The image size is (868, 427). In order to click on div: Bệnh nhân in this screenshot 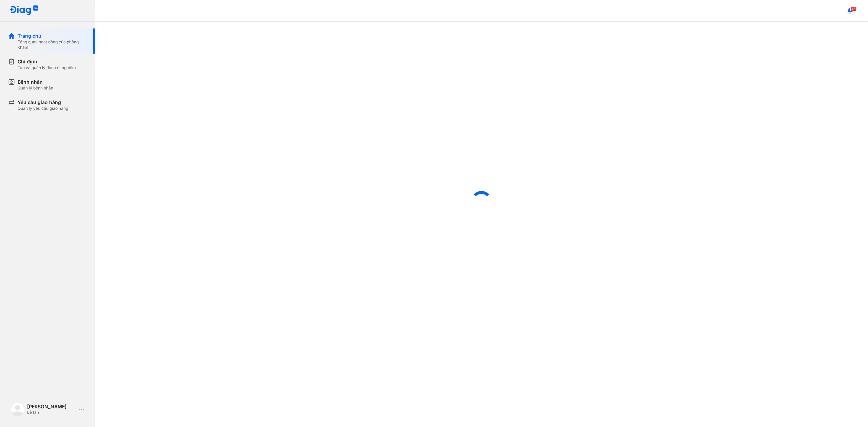, I will do `click(35, 82)`.